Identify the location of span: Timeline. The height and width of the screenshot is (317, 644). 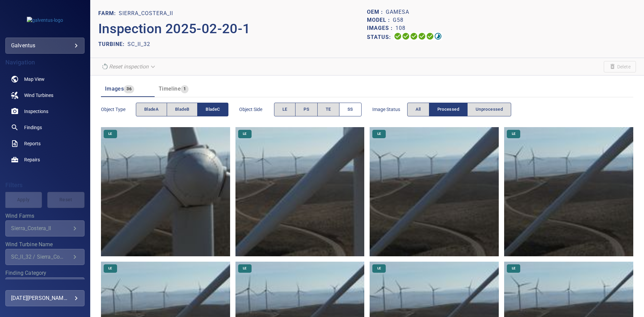
(169, 89).